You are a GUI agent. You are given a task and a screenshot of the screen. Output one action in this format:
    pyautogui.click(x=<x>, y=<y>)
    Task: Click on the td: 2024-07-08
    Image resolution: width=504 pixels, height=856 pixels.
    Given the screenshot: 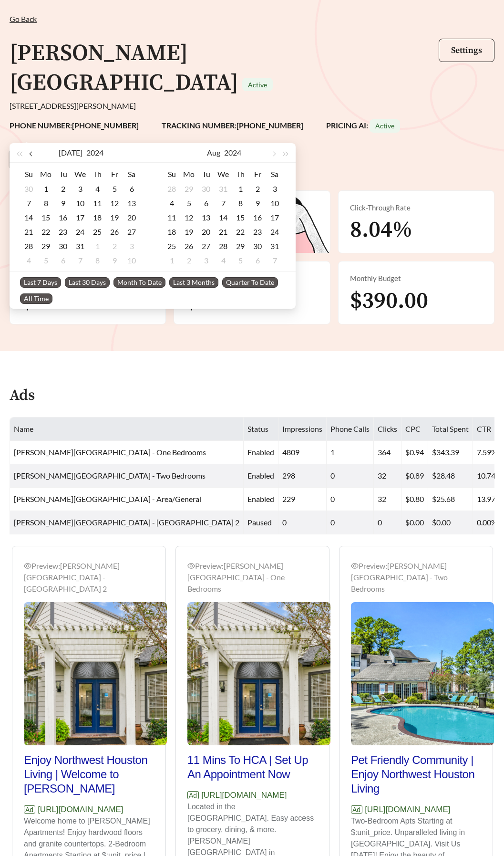 What is the action you would take?
    pyautogui.click(x=46, y=203)
    